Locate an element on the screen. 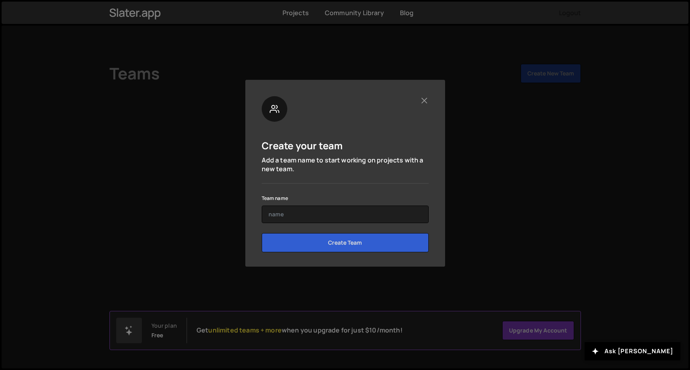 This screenshot has width=690, height=370. label: Team name is located at coordinates (275, 199).